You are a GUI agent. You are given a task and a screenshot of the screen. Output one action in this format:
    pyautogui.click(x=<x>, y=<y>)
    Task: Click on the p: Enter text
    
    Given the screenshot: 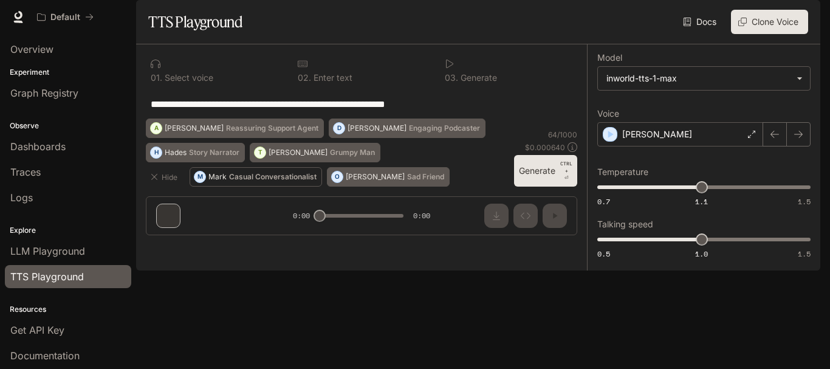 What is the action you would take?
    pyautogui.click(x=332, y=78)
    